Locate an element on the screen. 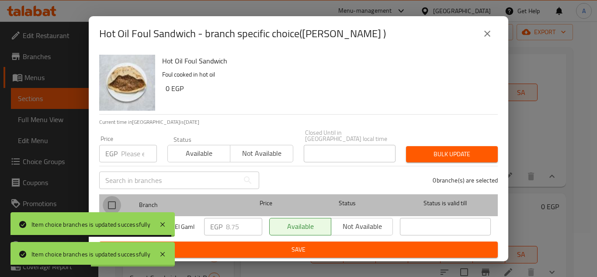 Image resolution: width=597 pixels, height=277 pixels. h6: Hot Oil Foul Sandwich is located at coordinates (326, 61).